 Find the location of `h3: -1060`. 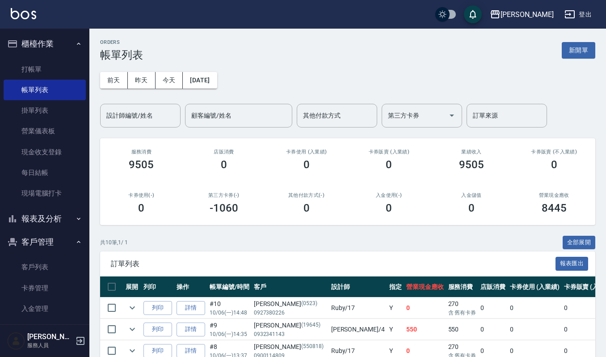

h3: -1060 is located at coordinates (224, 208).